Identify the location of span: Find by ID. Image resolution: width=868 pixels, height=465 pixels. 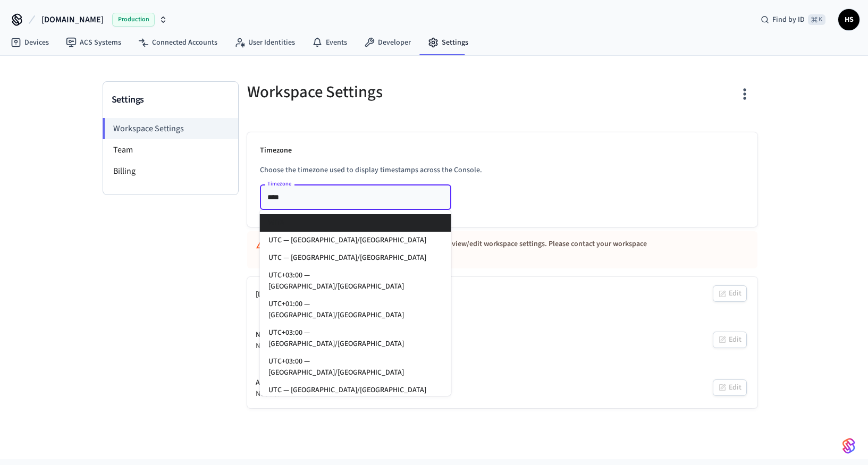
(789, 20).